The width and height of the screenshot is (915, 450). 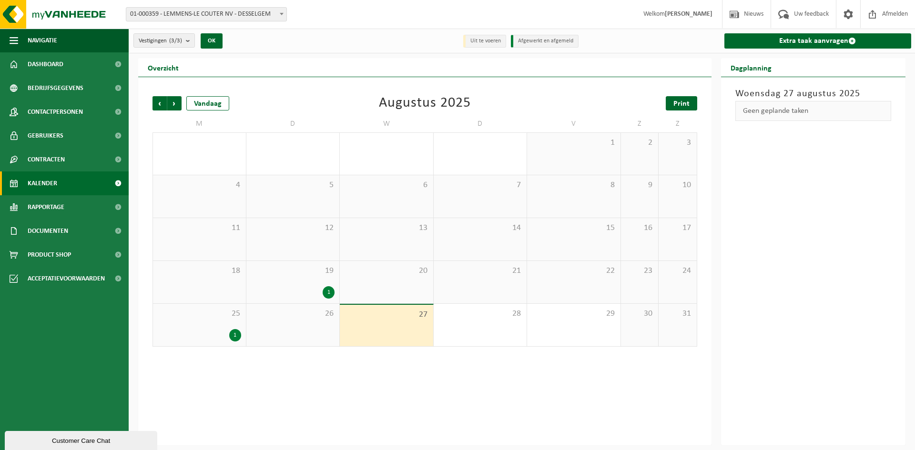 What do you see at coordinates (640, 314) in the screenshot?
I see `span: 30` at bounding box center [640, 314].